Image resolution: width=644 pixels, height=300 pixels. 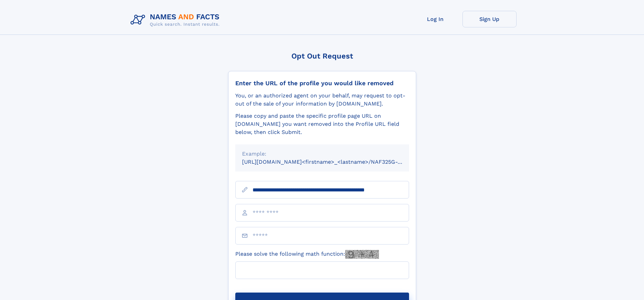 What do you see at coordinates (176, 20) in the screenshot?
I see `img: Logo Names and Facts` at bounding box center [176, 20].